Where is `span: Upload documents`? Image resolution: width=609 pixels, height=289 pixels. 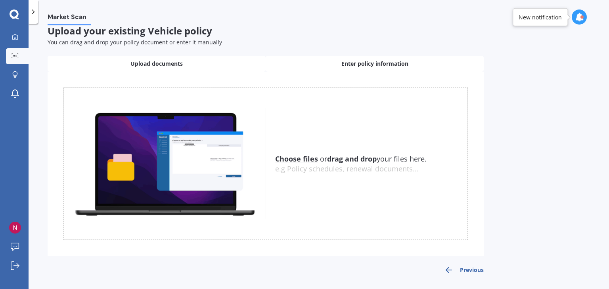 span: Upload documents is located at coordinates (157, 64).